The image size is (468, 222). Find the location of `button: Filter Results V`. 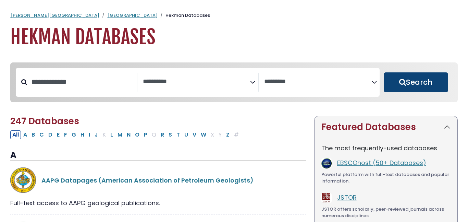

button: Filter Results V is located at coordinates (194, 135).